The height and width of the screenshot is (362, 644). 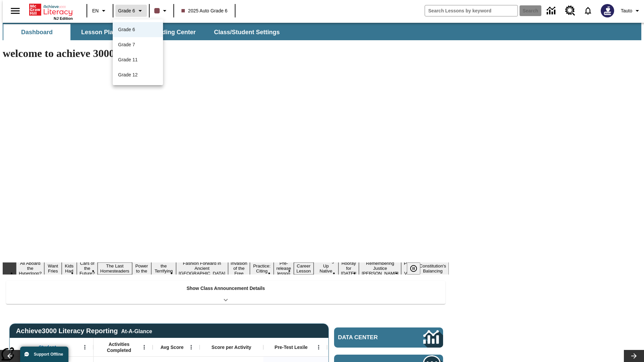 I want to click on span: Grade 7, so click(x=126, y=45).